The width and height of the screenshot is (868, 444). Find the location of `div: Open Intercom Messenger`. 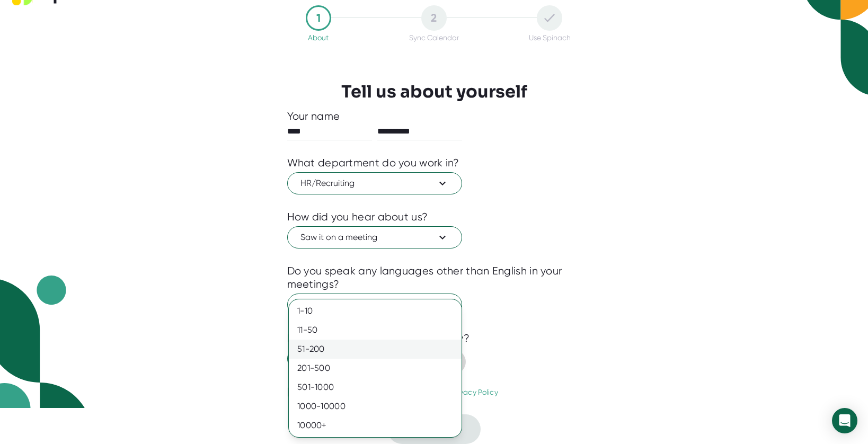

div: Open Intercom Messenger is located at coordinates (845, 420).